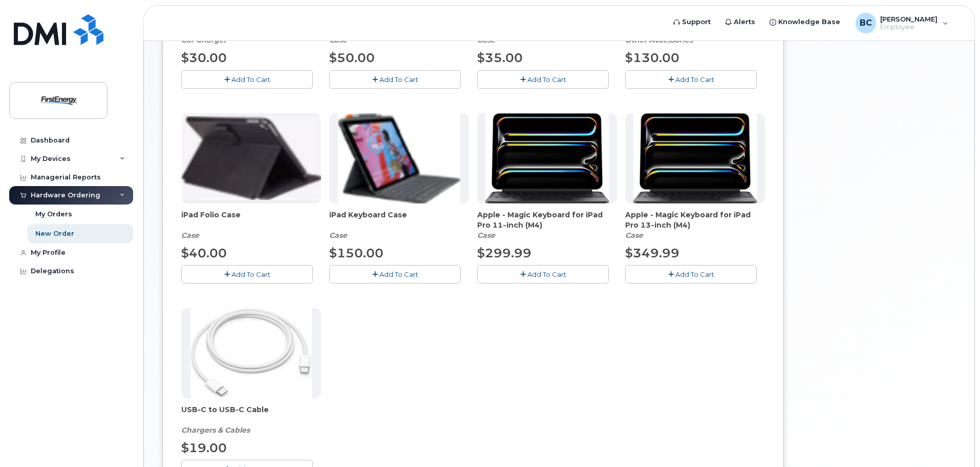 Image resolution: width=980 pixels, height=467 pixels. What do you see at coordinates (866, 23) in the screenshot?
I see `span: BC` at bounding box center [866, 23].